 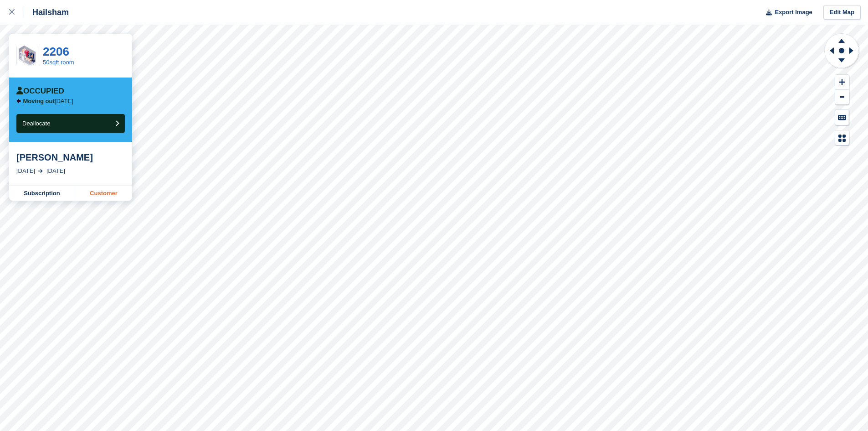 I want to click on span: Moving out, so click(x=38, y=101).